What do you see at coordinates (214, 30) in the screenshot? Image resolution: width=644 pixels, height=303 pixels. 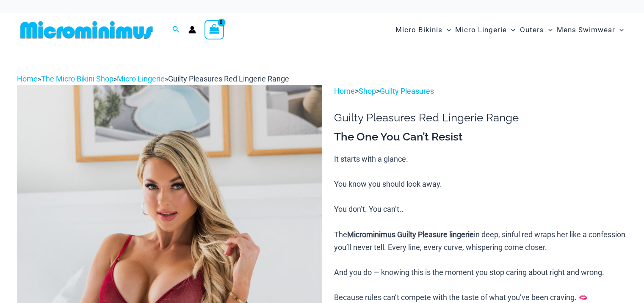 I see `a: View Shopping Cart, empty` at bounding box center [214, 30].